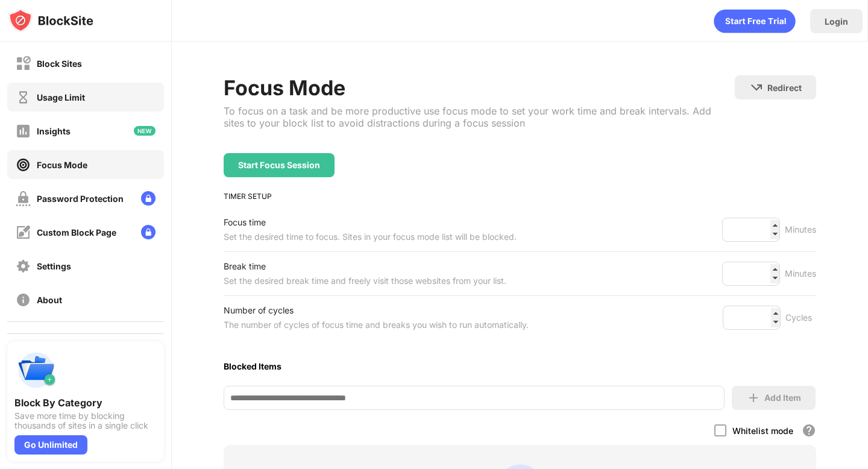  I want to click on div: Redirect, so click(784, 88).